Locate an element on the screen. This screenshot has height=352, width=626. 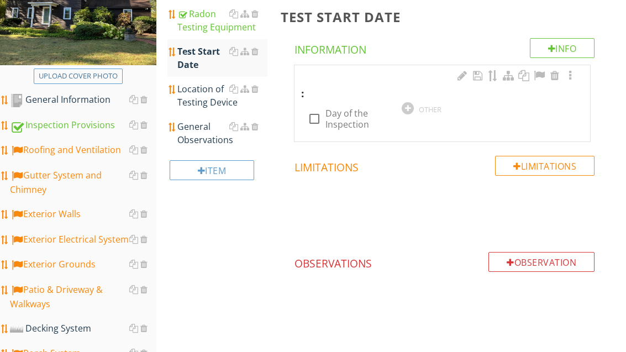
div: Info is located at coordinates (562, 48).